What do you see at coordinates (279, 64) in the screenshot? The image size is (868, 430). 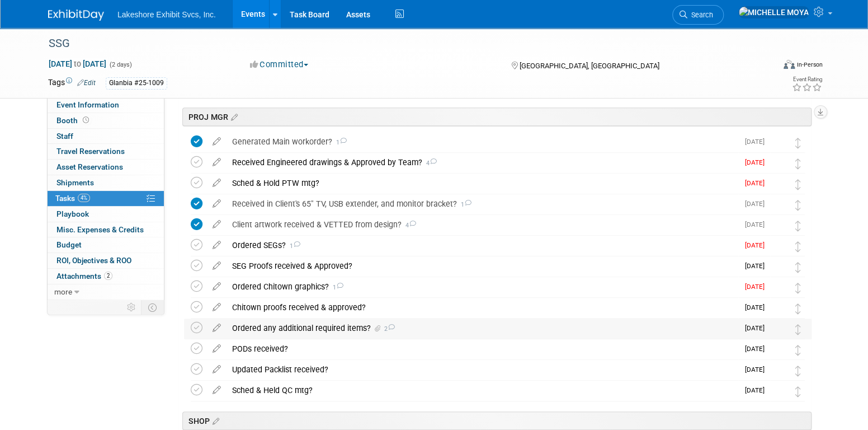 I see `button: Committed` at bounding box center [279, 64].